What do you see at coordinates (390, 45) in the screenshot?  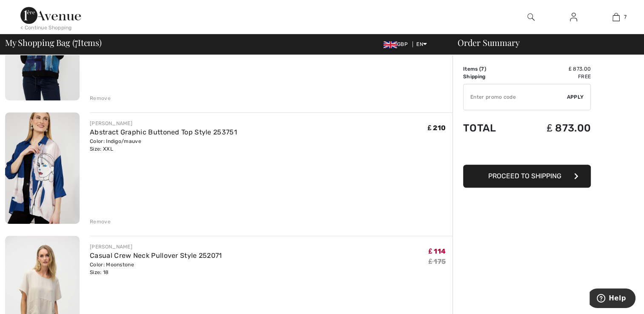 I see `img: UK Pound` at bounding box center [390, 45].